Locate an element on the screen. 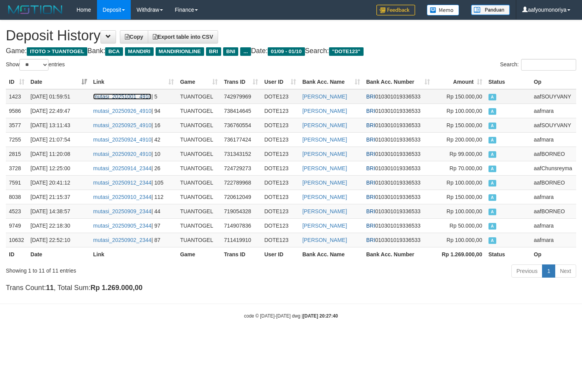  td: 2815 is located at coordinates (17, 153).